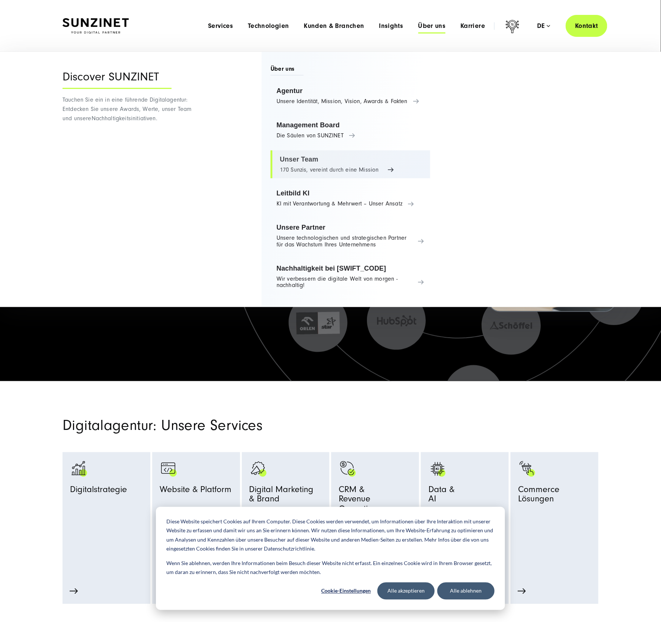 This screenshot has height=622, width=661. Describe the element at coordinates (286, 507) in the screenshot. I see `a: advertising-megaphone-business-products_black advertising-megaphone-business-products_white Digit...` at that location.